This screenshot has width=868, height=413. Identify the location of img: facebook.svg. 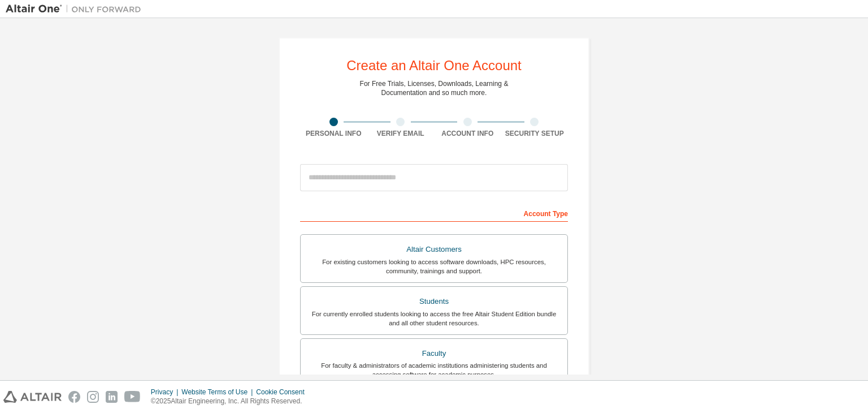
(74, 396).